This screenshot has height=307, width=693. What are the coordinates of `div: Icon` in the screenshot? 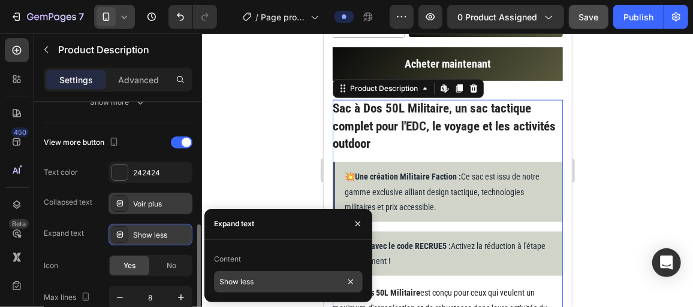 It's located at (51, 266).